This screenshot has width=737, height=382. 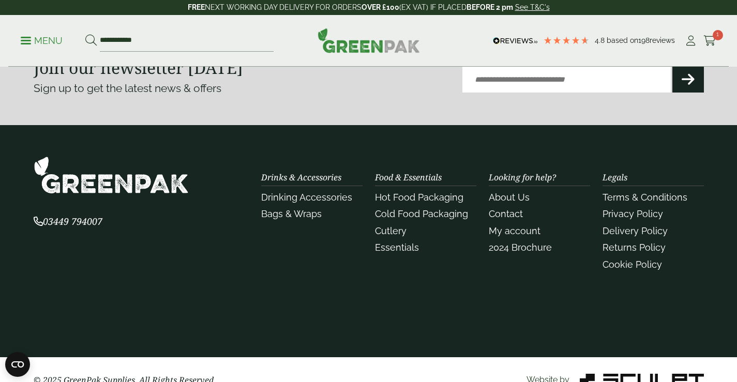 What do you see at coordinates (422, 214) in the screenshot?
I see `a: Cold Food Packaging` at bounding box center [422, 214].